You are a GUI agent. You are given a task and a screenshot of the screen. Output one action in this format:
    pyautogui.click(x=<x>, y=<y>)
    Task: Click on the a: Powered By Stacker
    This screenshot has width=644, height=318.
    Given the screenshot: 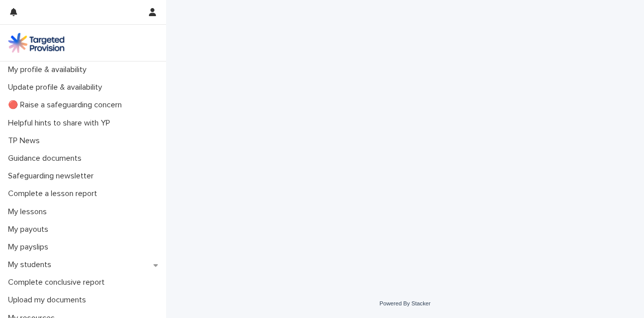 What is the action you would take?
    pyautogui.click(x=405, y=303)
    